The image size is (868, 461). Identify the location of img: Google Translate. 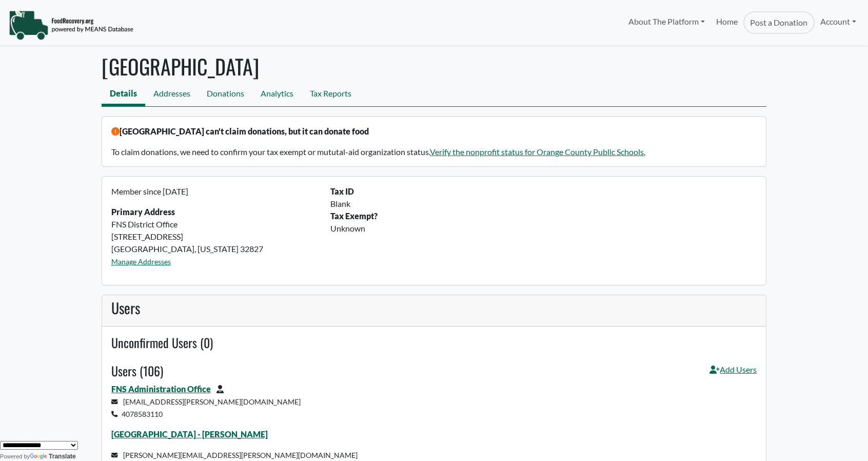
(39, 457).